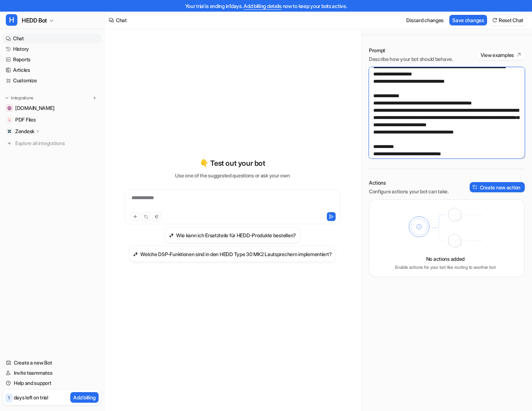  Describe the element at coordinates (409, 183) in the screenshot. I see `p: Actions` at that location.